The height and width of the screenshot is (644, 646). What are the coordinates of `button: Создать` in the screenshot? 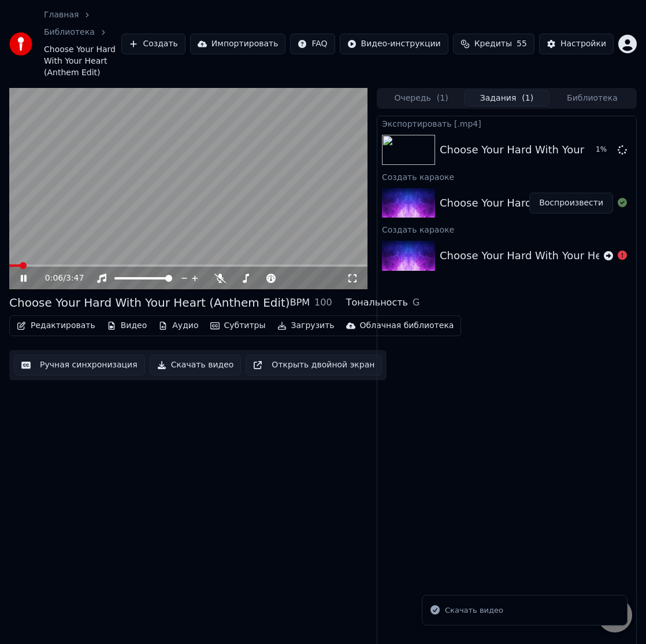 It's located at (153, 44).